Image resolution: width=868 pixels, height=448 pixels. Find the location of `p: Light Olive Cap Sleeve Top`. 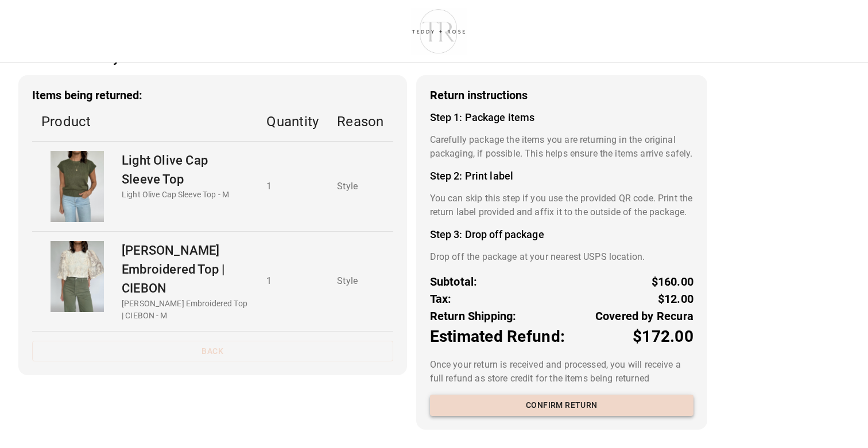

p: Light Olive Cap Sleeve Top is located at coordinates (185, 170).